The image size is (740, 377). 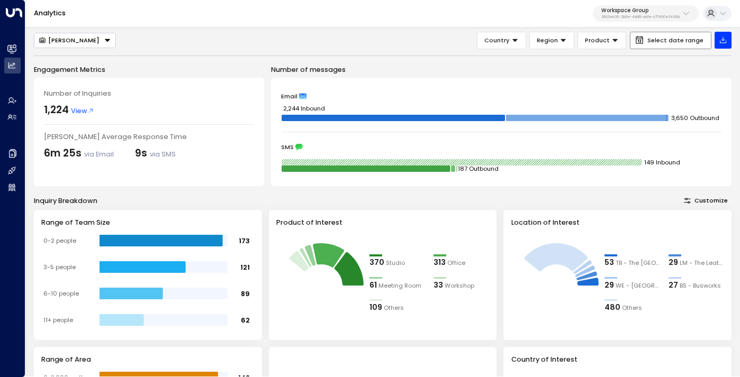 What do you see at coordinates (478, 169) in the screenshot?
I see `tspan: 187 Outbound` at bounding box center [478, 169].